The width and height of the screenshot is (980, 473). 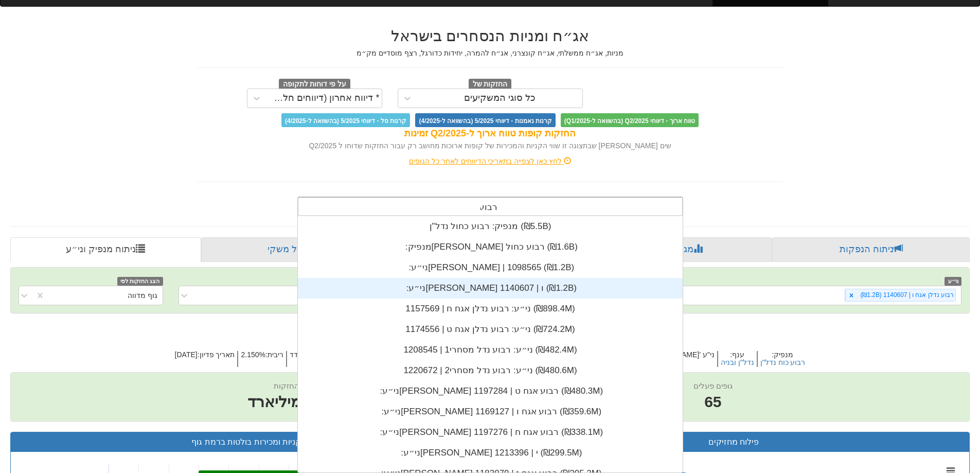 I want to click on font: רבוע נדלן אגח ו | 1140607 (₪1.2B), so click(x=907, y=295).